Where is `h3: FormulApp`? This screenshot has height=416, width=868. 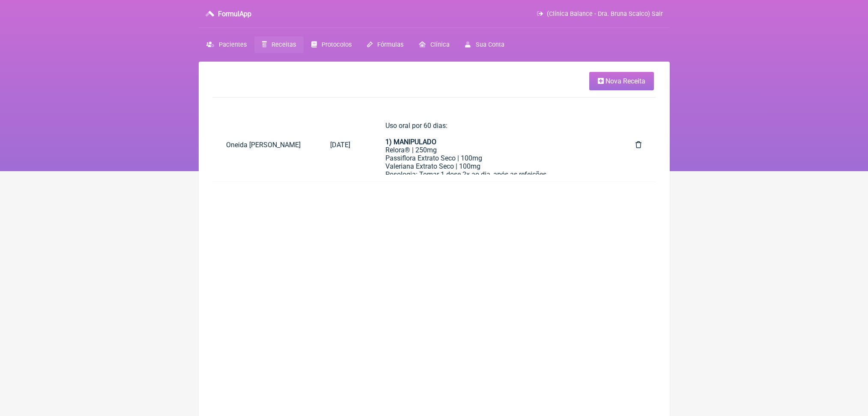
h3: FormulApp is located at coordinates (235, 14).